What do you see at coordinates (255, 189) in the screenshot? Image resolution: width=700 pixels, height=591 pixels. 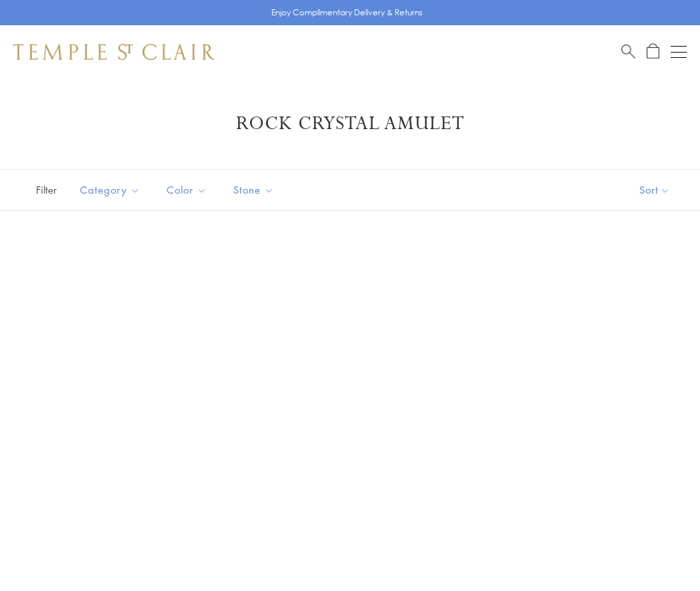 I see `span: Stone` at bounding box center [255, 189].